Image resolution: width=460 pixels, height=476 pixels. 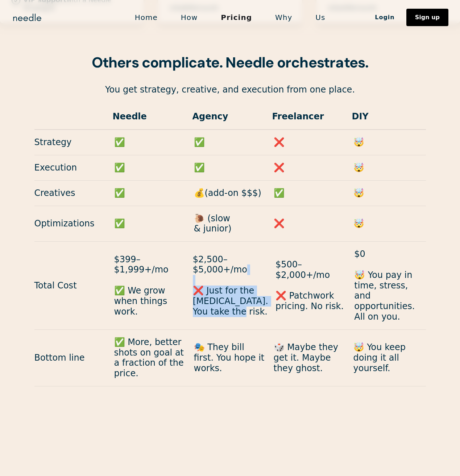 What do you see at coordinates (230, 358) in the screenshot?
I see `p: 🎭 They bill first. You hope it works.` at bounding box center [230, 358].